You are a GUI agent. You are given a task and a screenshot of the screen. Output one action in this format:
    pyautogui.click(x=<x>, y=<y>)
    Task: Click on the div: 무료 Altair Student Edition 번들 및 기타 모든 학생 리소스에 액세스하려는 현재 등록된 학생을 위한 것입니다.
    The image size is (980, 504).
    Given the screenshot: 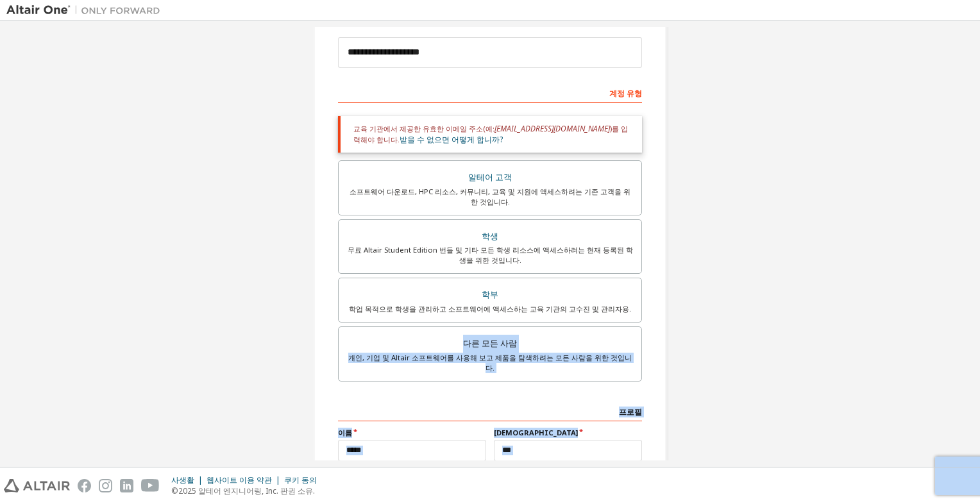 What is the action you would take?
    pyautogui.click(x=490, y=255)
    